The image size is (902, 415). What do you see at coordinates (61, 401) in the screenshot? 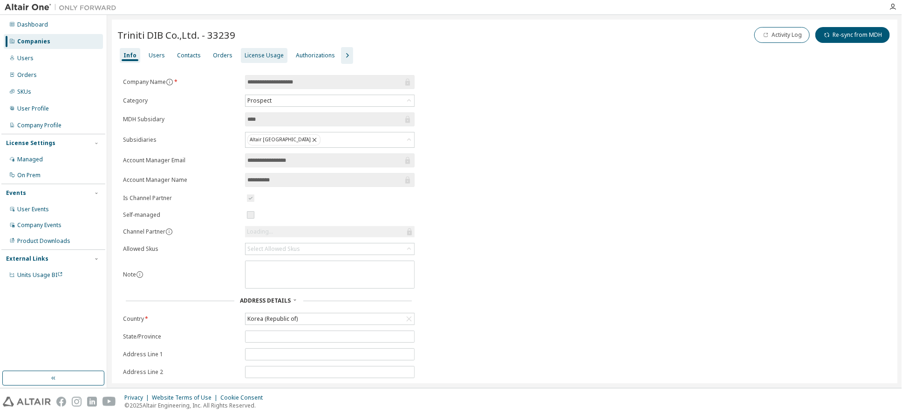
I see `img: facebook.svg` at bounding box center [61, 401].